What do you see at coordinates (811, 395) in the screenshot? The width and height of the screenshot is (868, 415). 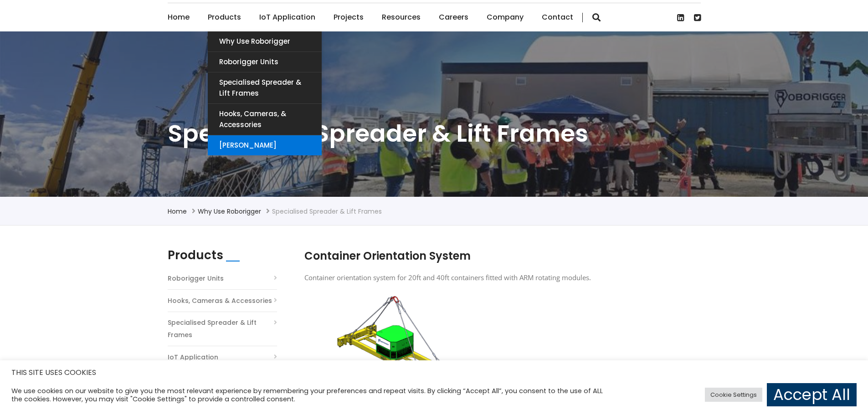 I see `a: Accept All` at bounding box center [811, 395].